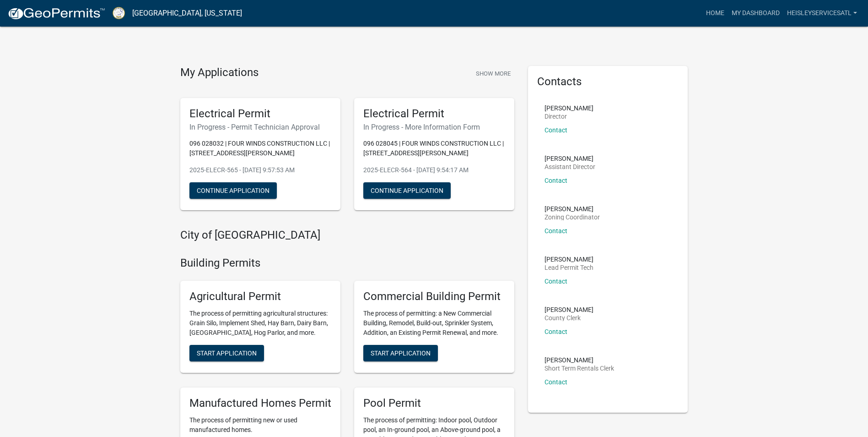 This screenshot has width=868, height=437. What do you see at coordinates (260, 126) in the screenshot?
I see `h6: In Progress - Permit Technician Approval` at bounding box center [260, 126].